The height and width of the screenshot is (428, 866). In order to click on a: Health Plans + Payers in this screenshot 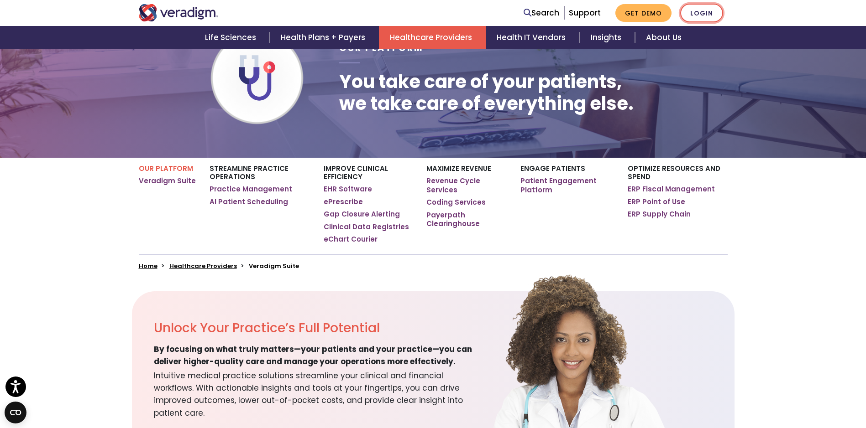, I will do `click(324, 37)`.